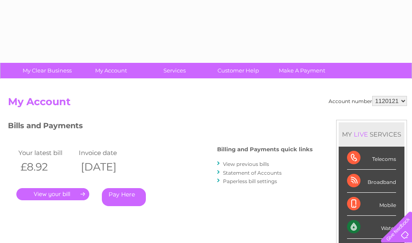  What do you see at coordinates (372, 204) in the screenshot?
I see `div: Mobile` at bounding box center [372, 204].